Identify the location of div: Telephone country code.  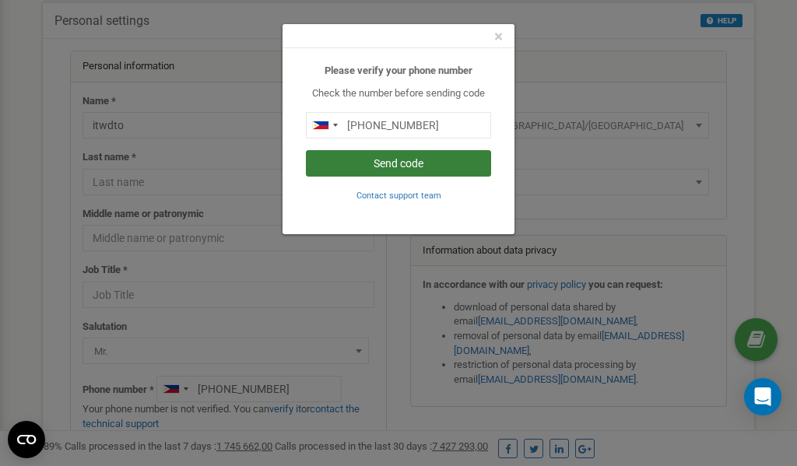
(324, 125).